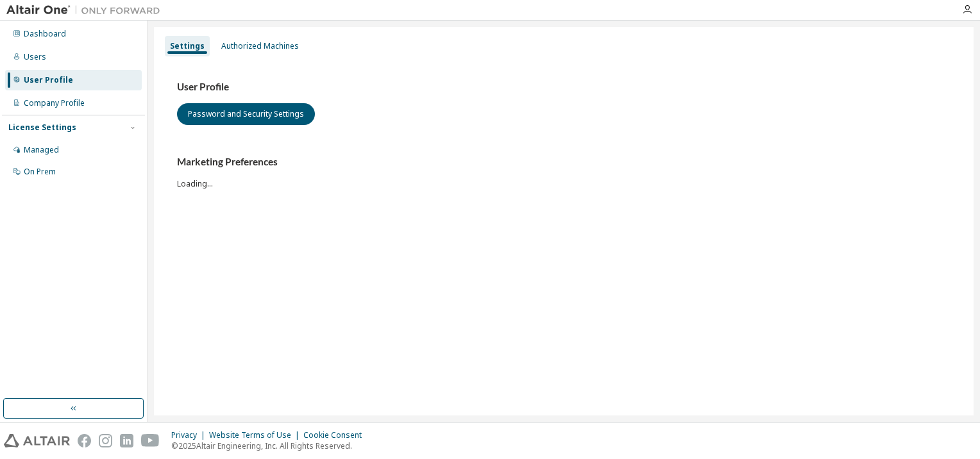  Describe the element at coordinates (41, 150) in the screenshot. I see `div: Managed` at that location.